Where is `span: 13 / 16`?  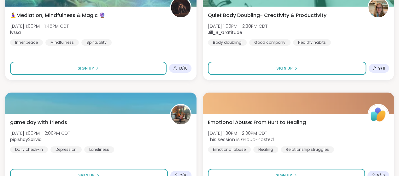
span: 13 / 16 is located at coordinates (183, 68).